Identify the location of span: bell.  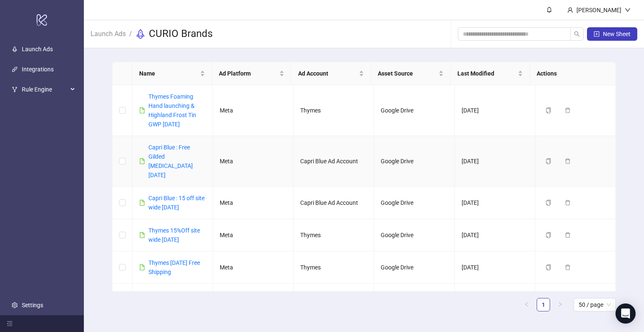
(549, 10).